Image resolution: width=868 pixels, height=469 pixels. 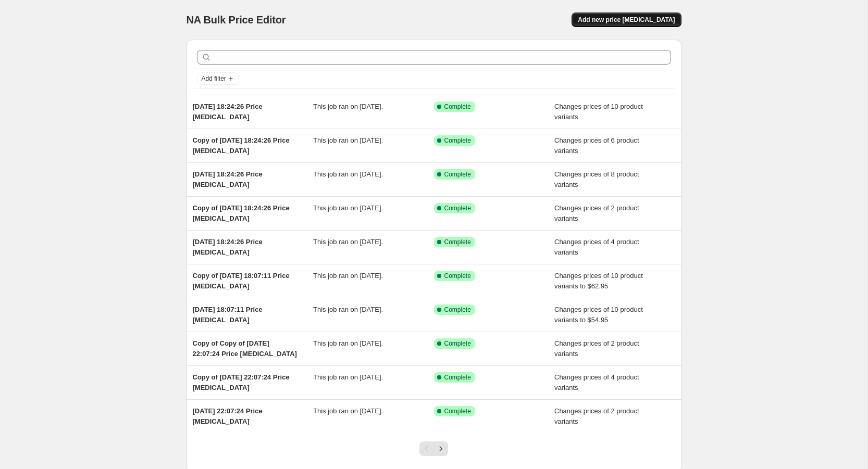 I want to click on span: Changes prices of 6 product variants, so click(x=597, y=145).